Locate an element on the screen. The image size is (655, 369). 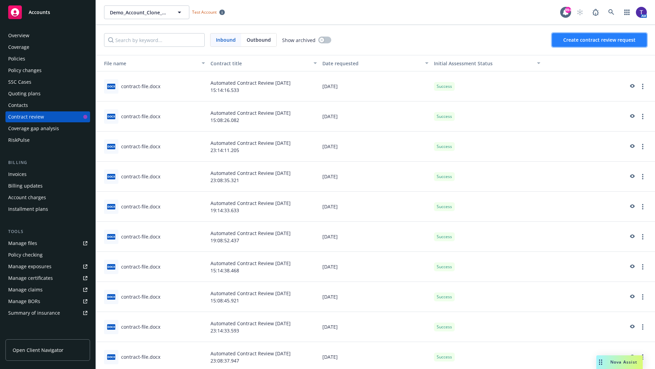
div: Coverage is located at coordinates (19, 47).